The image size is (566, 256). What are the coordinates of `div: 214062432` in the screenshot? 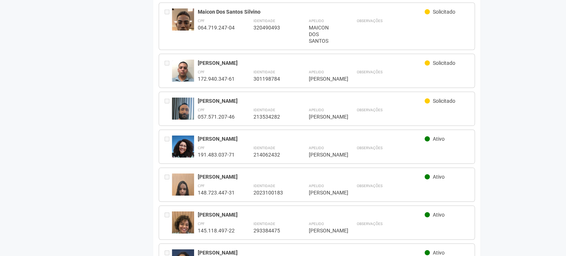 It's located at (271, 155).